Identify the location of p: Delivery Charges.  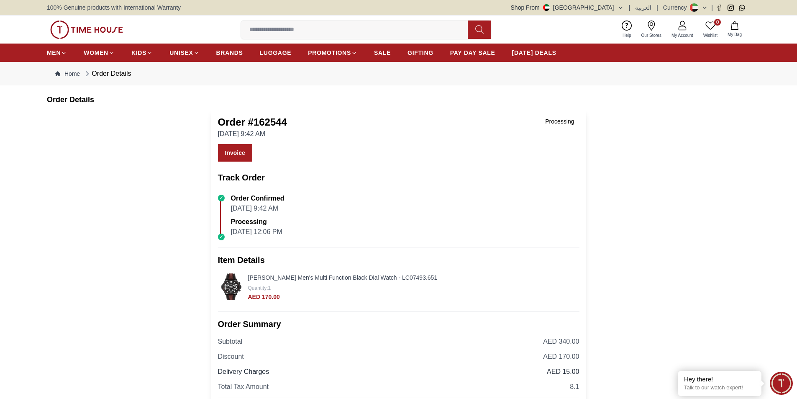
(244, 372).